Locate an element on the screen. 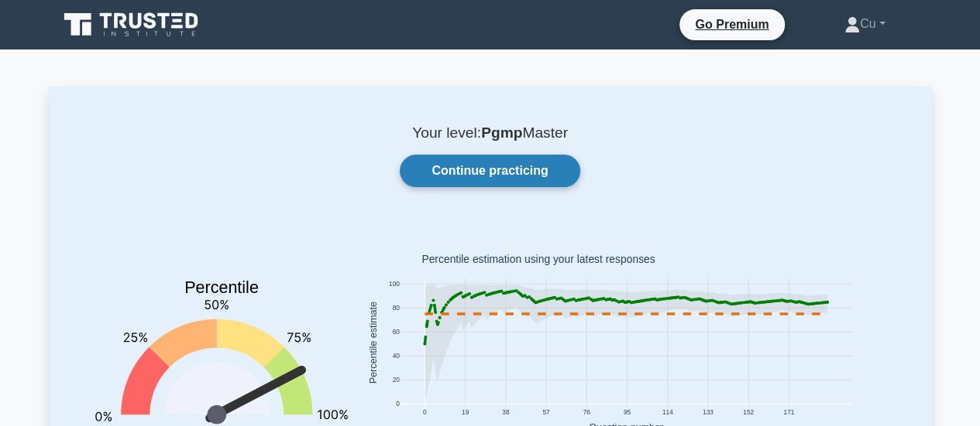 The width and height of the screenshot is (980, 426). text: Percentile is located at coordinates (221, 288).